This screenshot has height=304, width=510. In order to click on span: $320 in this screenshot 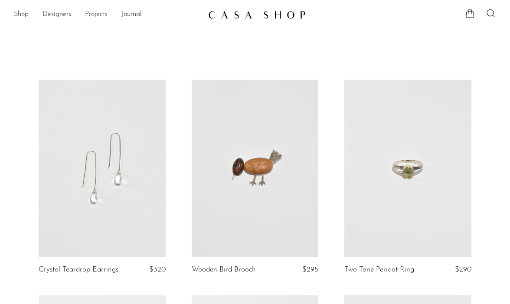, I will do `click(157, 270)`.